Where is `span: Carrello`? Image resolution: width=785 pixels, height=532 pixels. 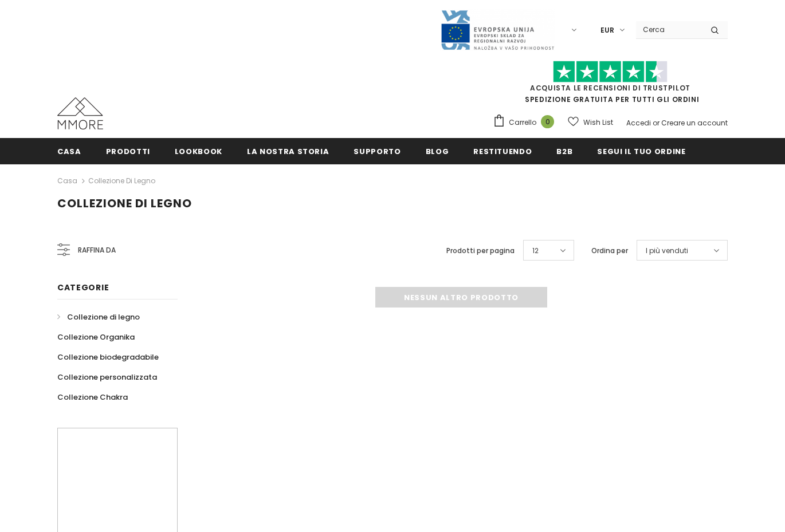
span: Carrello is located at coordinates (523, 123).